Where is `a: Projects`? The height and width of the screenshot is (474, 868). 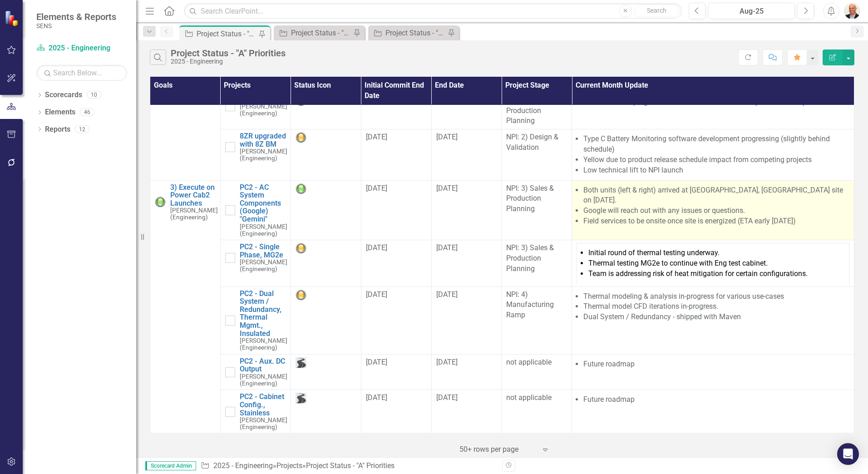
a: Projects is located at coordinates (289, 465).